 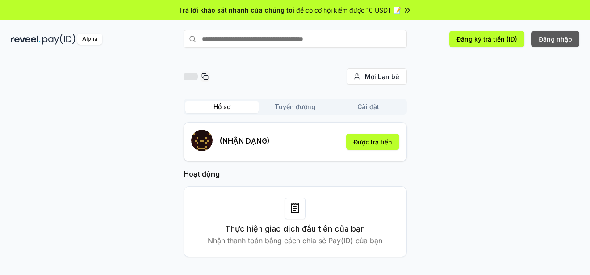 What do you see at coordinates (201, 174) in the screenshot?
I see `font: Hoạt động` at bounding box center [201, 174].